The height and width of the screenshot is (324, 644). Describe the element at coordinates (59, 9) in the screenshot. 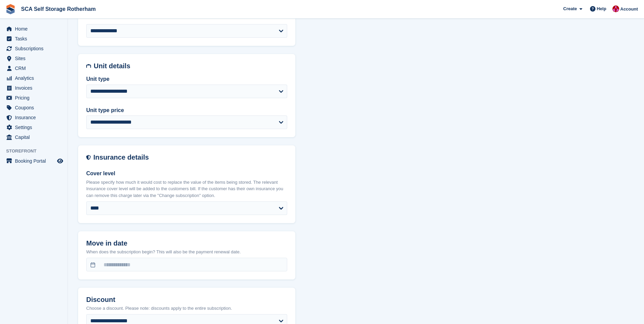

I see `a: SCA Self Storage Rotherham` at that location.